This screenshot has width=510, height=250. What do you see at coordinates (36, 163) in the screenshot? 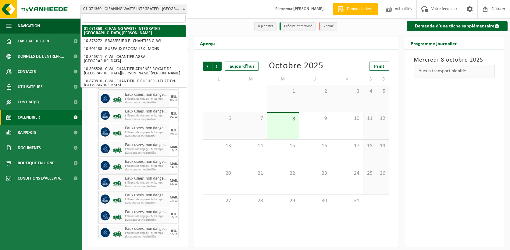
I see `span: Boutique en ligne` at bounding box center [36, 163].